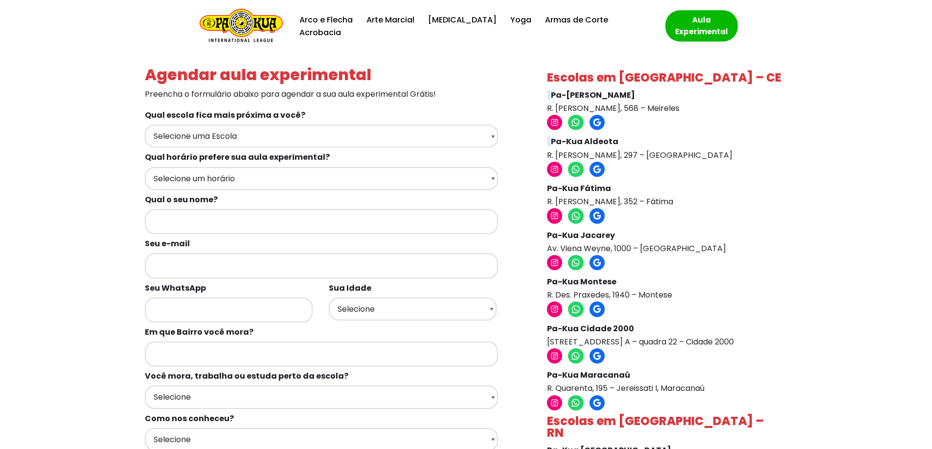 The image size is (932, 449). I want to click on h4: Agendar aula experimental, so click(331, 75).